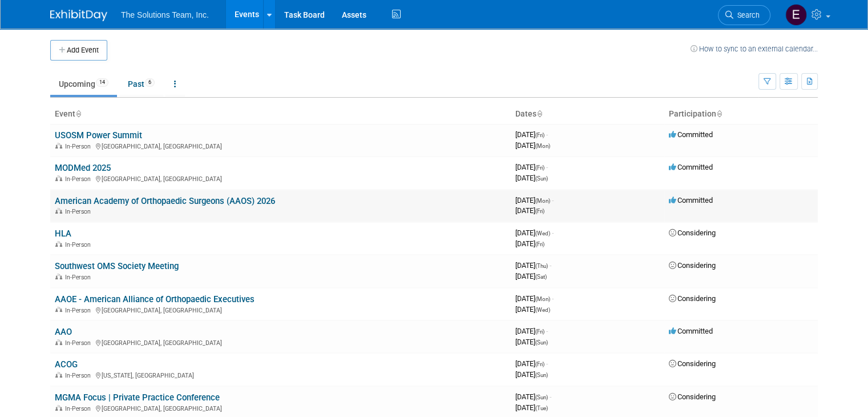  Describe the element at coordinates (116, 266) in the screenshot. I see `a: Southwest OMS Society Meeting` at that location.